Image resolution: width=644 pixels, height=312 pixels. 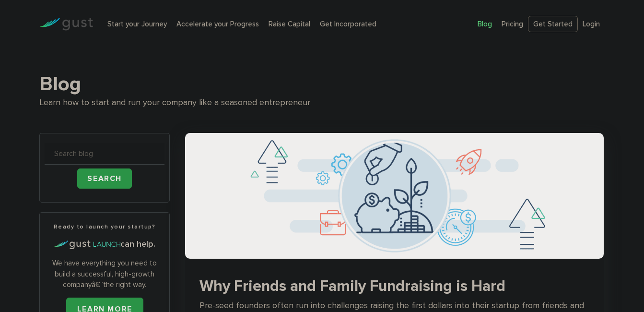 I want to click on input: Search blog, so click(x=105, y=153).